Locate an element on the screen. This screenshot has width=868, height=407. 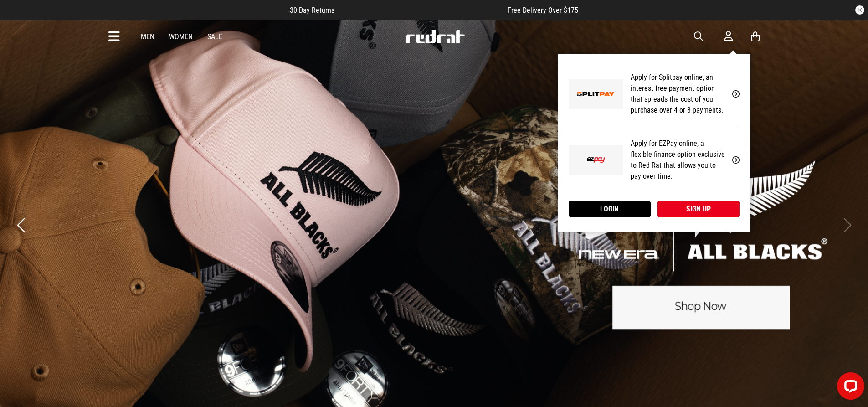
span: 30 Day Returns is located at coordinates (312, 10).